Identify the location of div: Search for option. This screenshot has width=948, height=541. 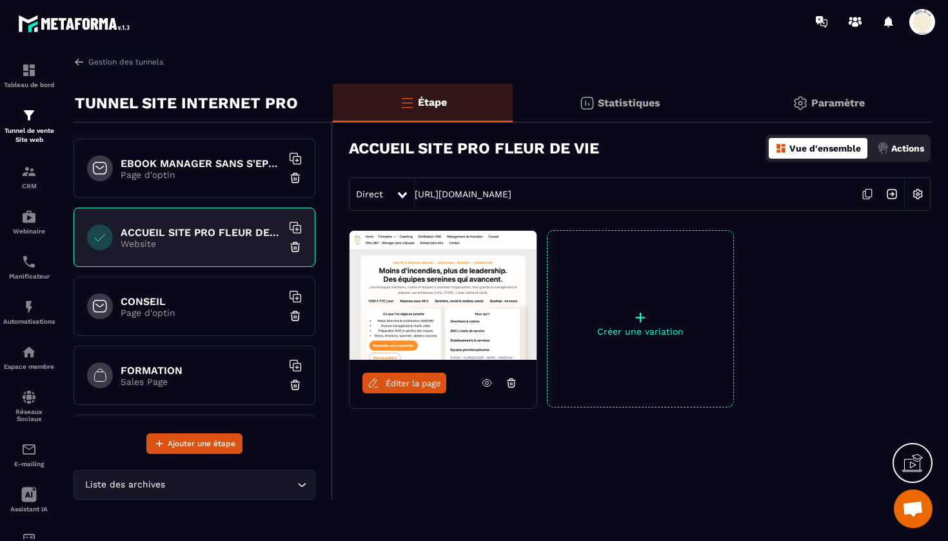
(194, 485).